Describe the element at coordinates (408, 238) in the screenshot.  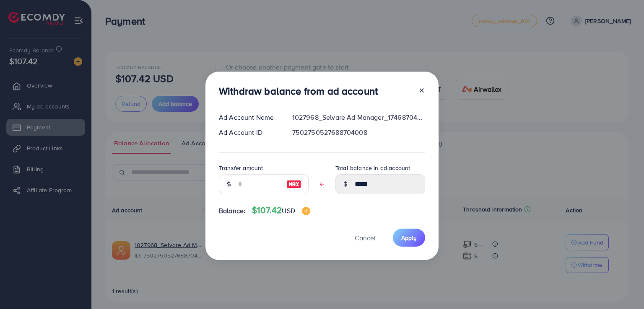
I see `span: Apply` at that location.